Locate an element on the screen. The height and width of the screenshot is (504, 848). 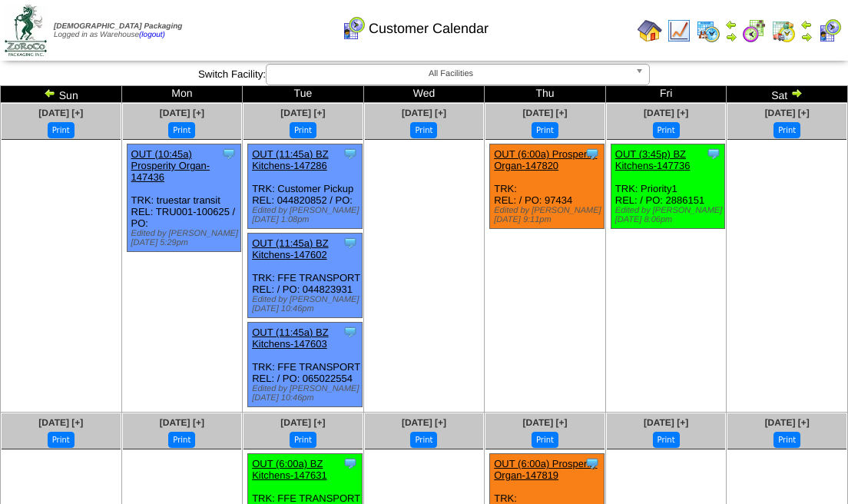
td: Mon is located at coordinates (182, 95).